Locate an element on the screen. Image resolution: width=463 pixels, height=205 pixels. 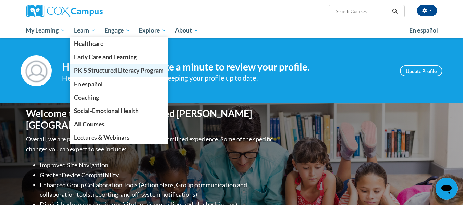
a: Social-Emotional Health is located at coordinates (119, 111).